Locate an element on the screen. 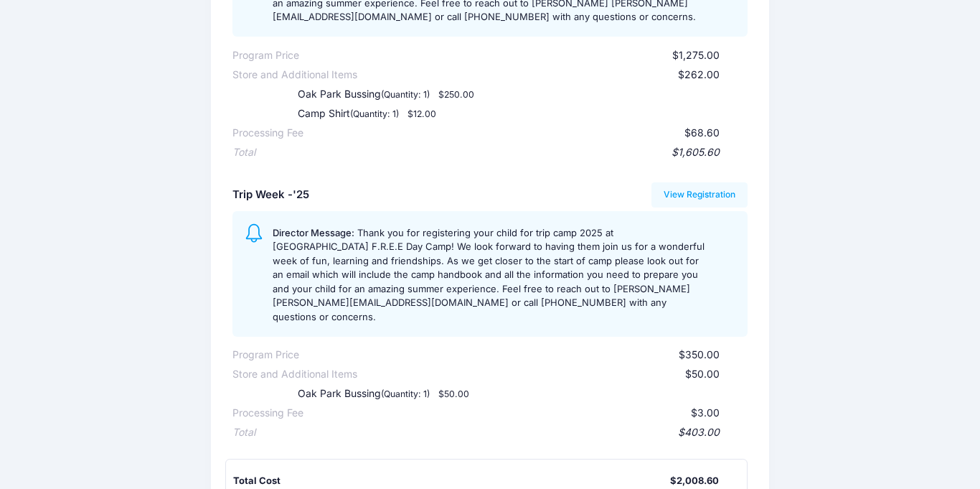  div: $68.60 is located at coordinates (511, 133).